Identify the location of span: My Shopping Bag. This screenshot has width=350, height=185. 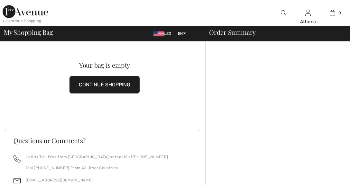
(28, 32).